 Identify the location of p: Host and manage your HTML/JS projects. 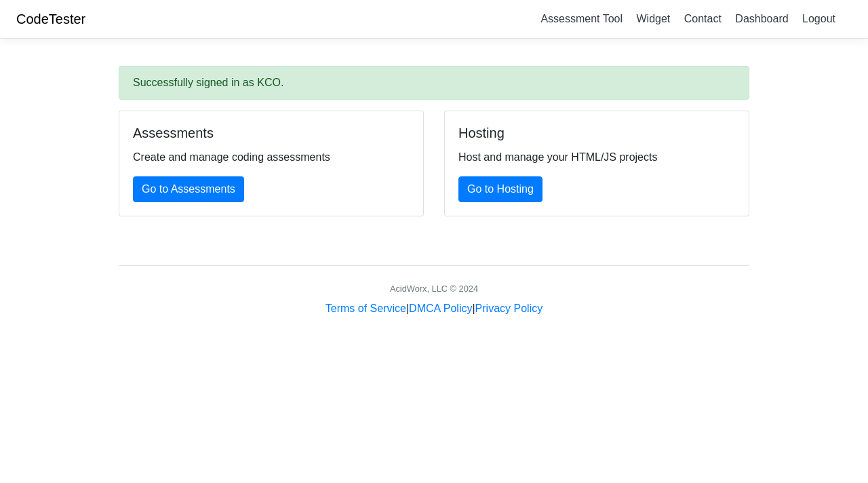
(597, 157).